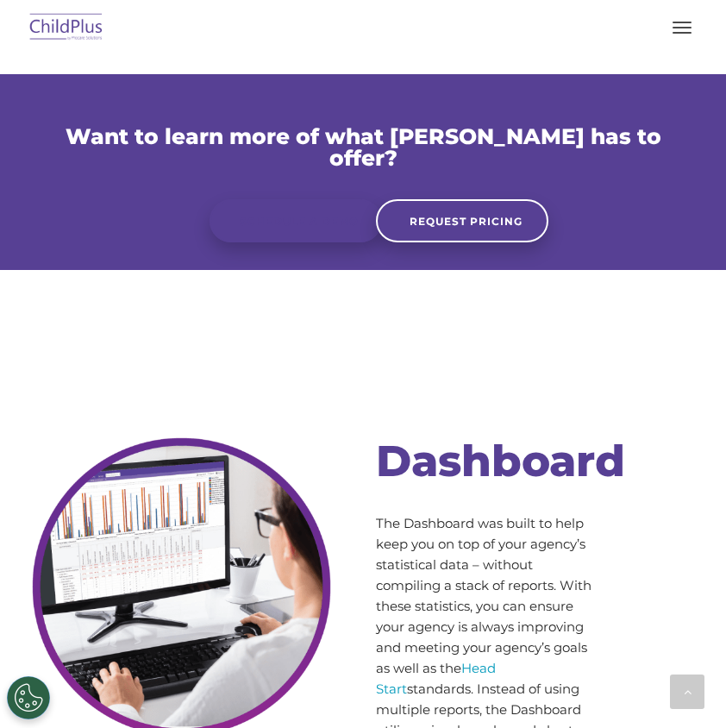  What do you see at coordinates (299, 221) in the screenshot?
I see `span: Schedule a Demo` at bounding box center [299, 221].